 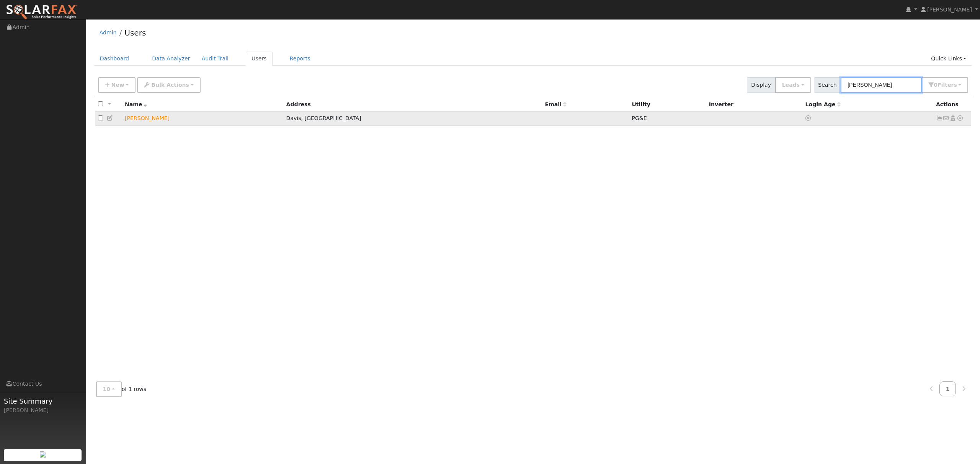 What do you see at coordinates (117, 85) in the screenshot?
I see `button: New` at bounding box center [117, 85].